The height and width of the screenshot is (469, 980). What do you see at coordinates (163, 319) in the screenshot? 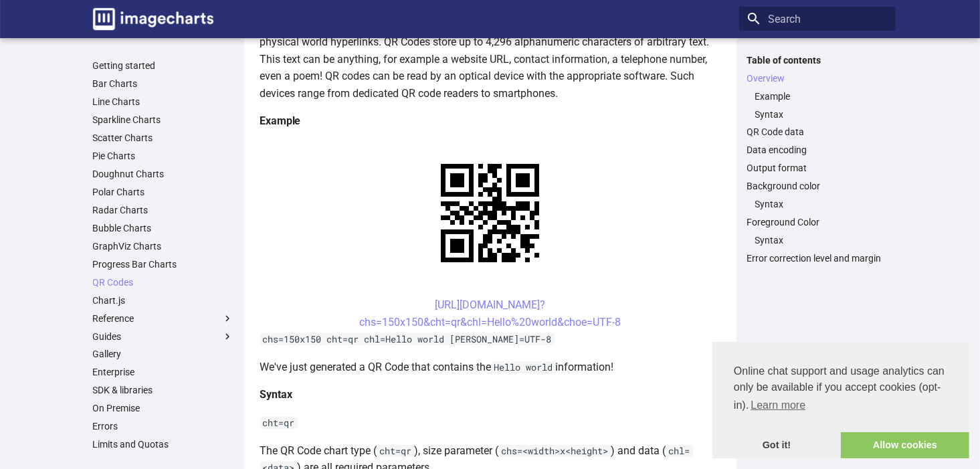
I see `label: Reference` at bounding box center [163, 319].